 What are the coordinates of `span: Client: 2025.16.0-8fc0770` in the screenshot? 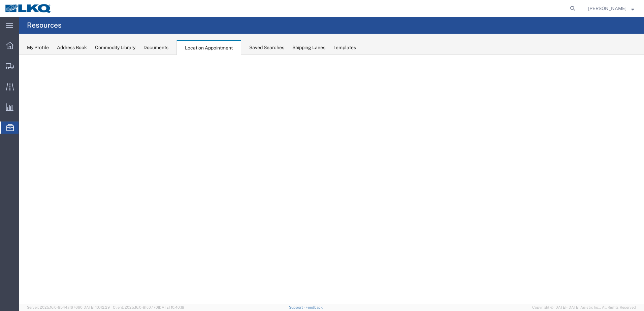 It's located at (149, 307).